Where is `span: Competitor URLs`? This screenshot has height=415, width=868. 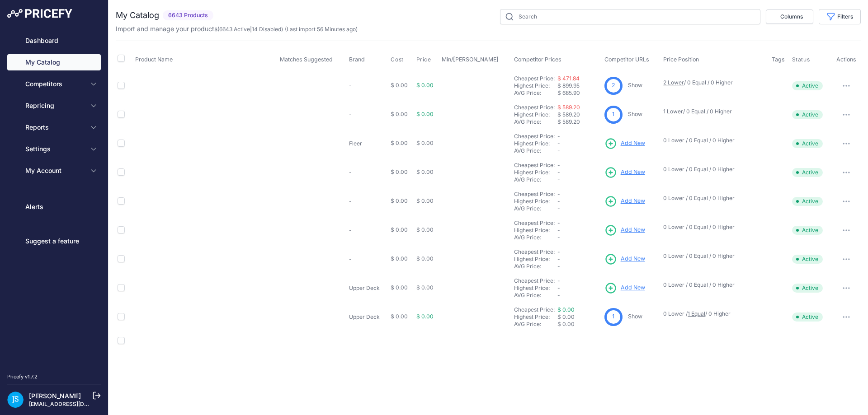 span: Competitor URLs is located at coordinates (626, 59).